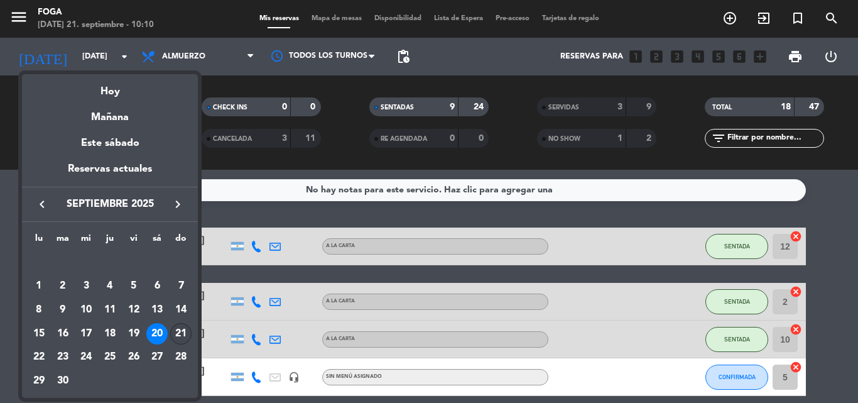  I want to click on td: 3 de septiembre de 2025, so click(86, 287).